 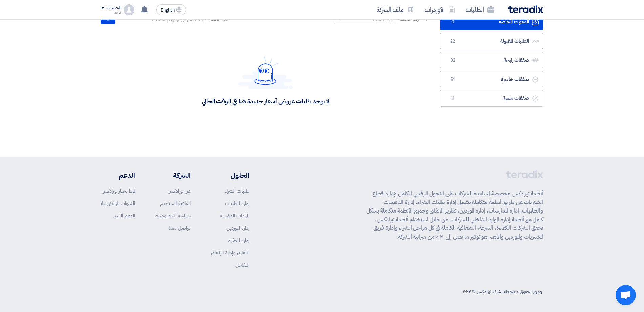 What do you see at coordinates (113, 8) in the screenshot?
I see `div: الحساب` at bounding box center [113, 8].